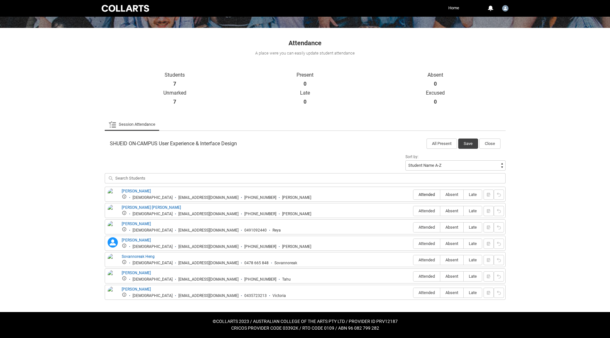 Image resolution: width=610 pixels, height=338 pixels. What do you see at coordinates (113, 260) in the screenshot?
I see `img: Sovannoreak Heng` at bounding box center [113, 260].